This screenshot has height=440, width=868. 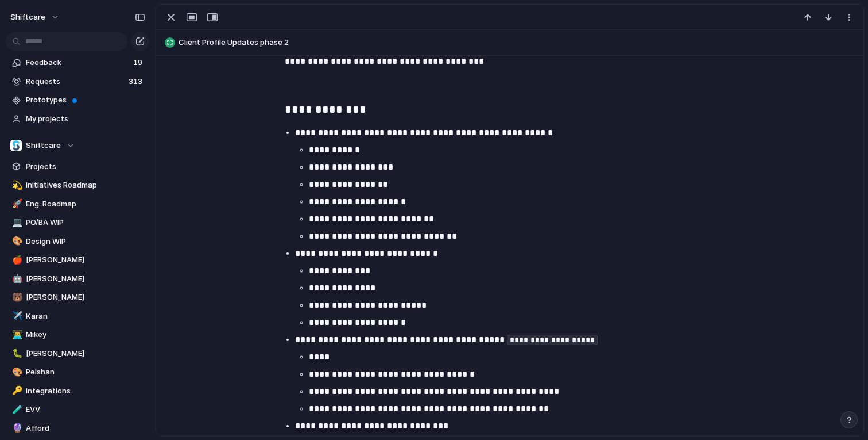 I want to click on span: Feedback, so click(x=77, y=63).